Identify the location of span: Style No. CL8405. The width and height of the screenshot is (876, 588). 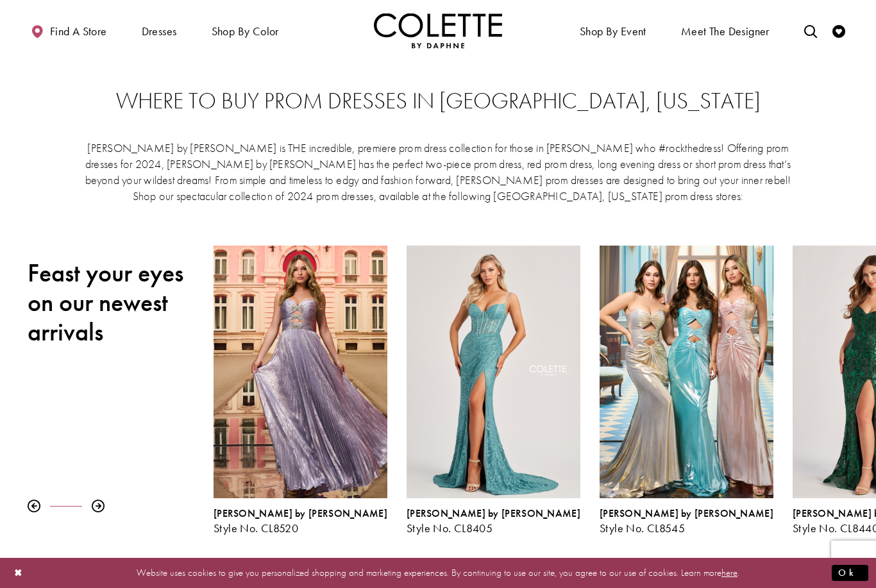
(450, 528).